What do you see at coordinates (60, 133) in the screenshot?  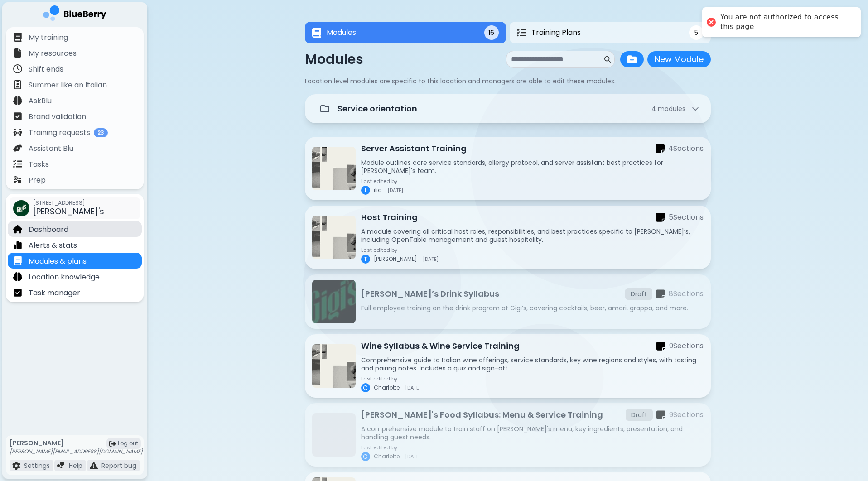 I see `p: Training requests` at bounding box center [60, 133].